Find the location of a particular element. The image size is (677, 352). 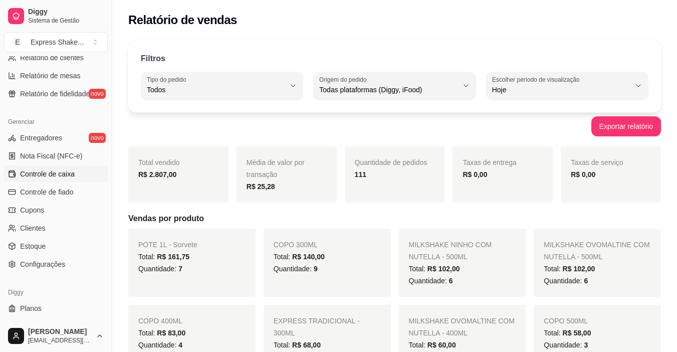

button: Exportar relatório is located at coordinates (626, 126).